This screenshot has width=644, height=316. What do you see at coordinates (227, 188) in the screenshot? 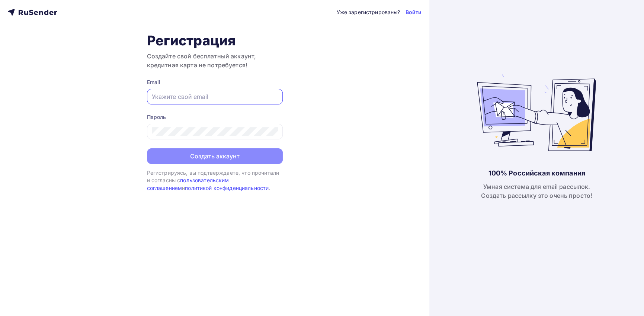
I see `a: политикой конфиденциальности` at bounding box center [227, 188].